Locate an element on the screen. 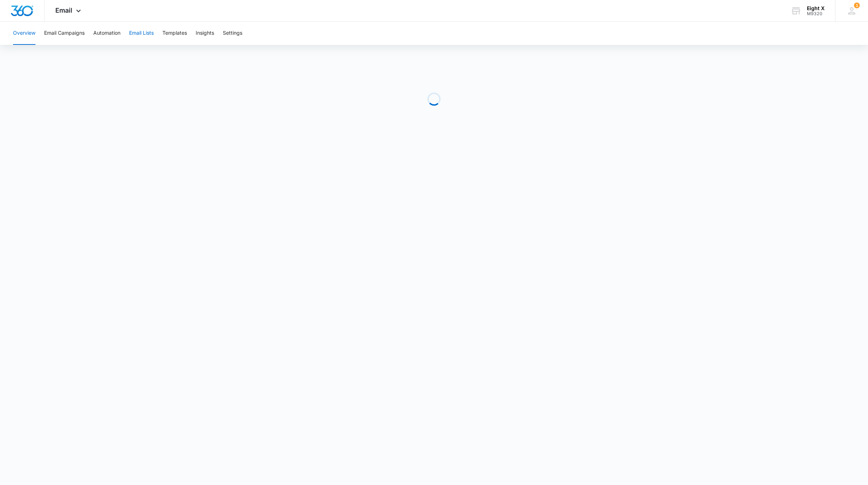  div: account name is located at coordinates (816, 8).